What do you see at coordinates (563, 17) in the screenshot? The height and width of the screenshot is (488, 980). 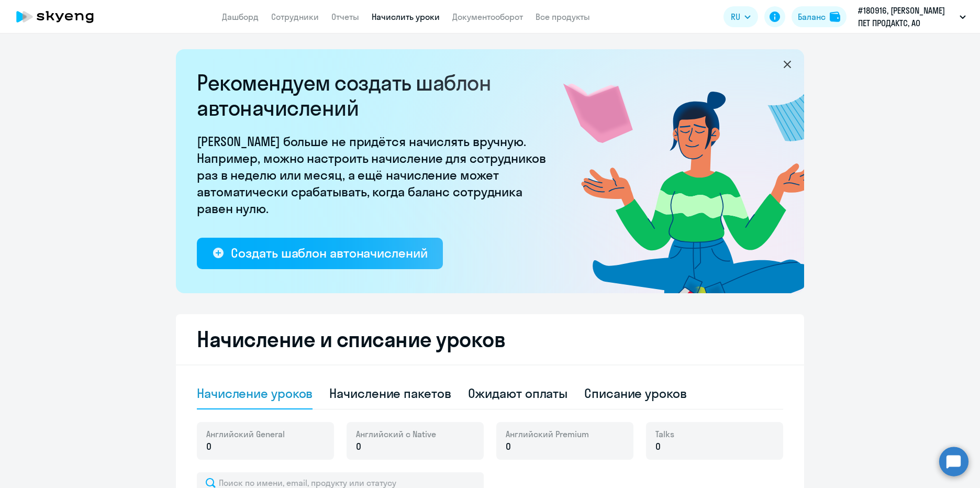 I see `a: Все продукты` at bounding box center [563, 17].